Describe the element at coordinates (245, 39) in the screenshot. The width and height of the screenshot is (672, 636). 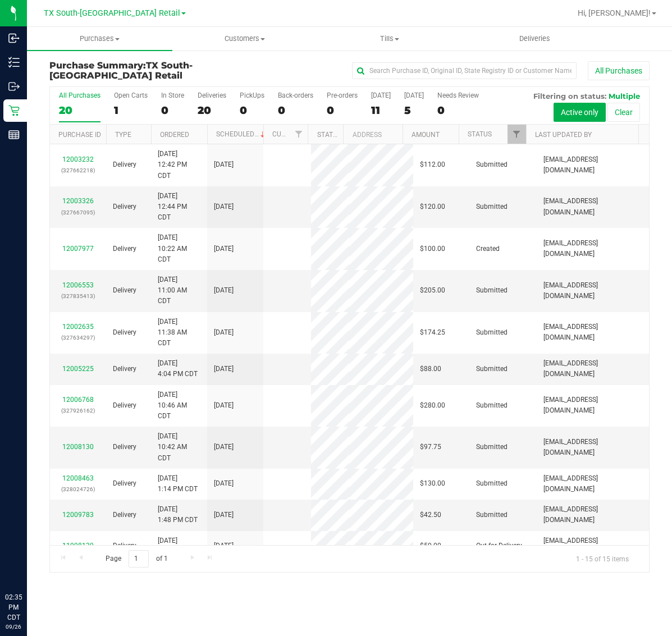
I see `a: Customers` at that location.